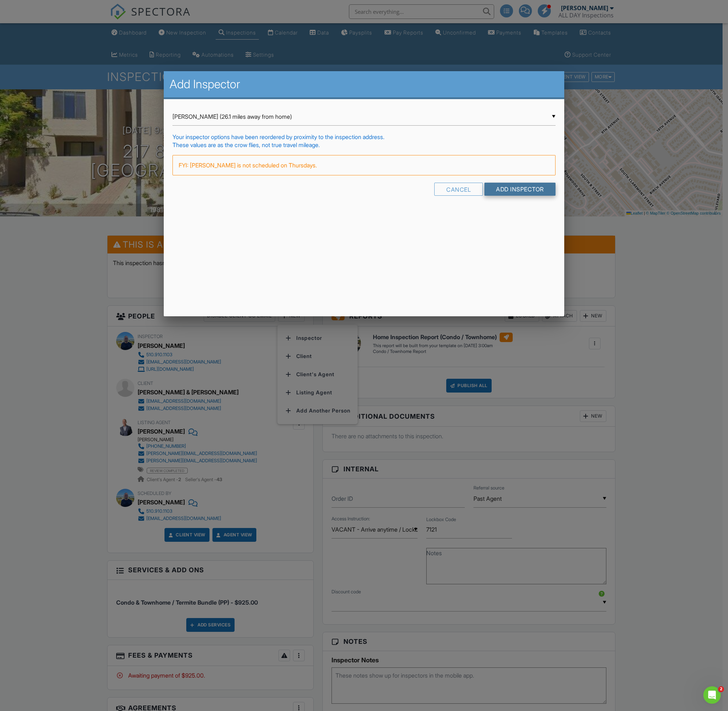  I want to click on input: Add Inspector, so click(520, 190).